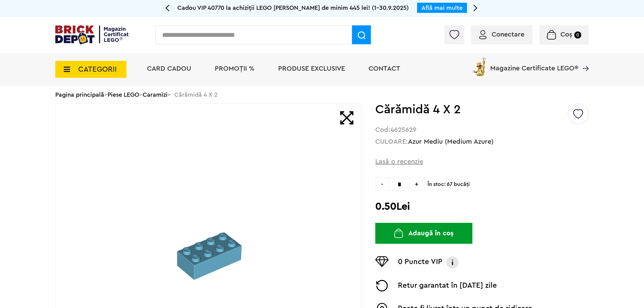 The image size is (644, 308). I want to click on a: Card Cadou, so click(169, 68).